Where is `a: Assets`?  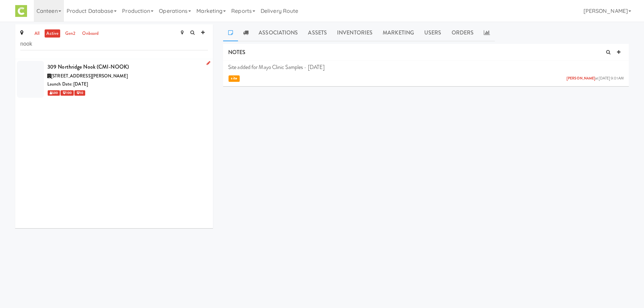
a: Assets is located at coordinates (318, 33).